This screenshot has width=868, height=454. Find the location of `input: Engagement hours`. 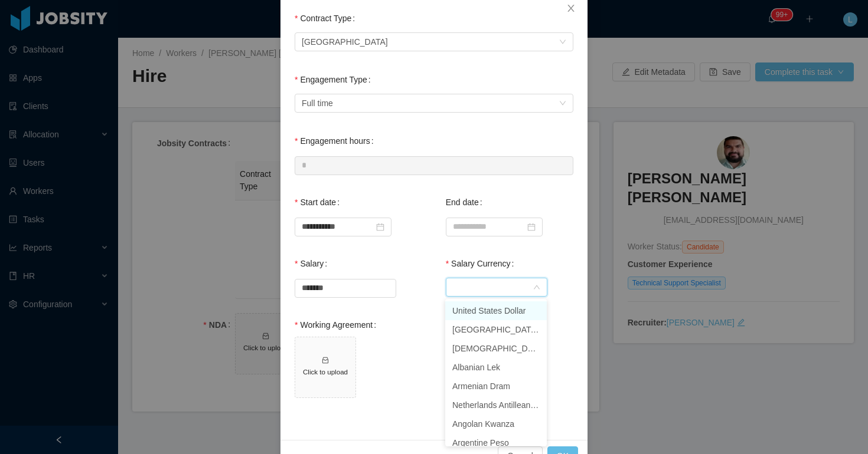

input: Engagement hours is located at coordinates (434, 166).